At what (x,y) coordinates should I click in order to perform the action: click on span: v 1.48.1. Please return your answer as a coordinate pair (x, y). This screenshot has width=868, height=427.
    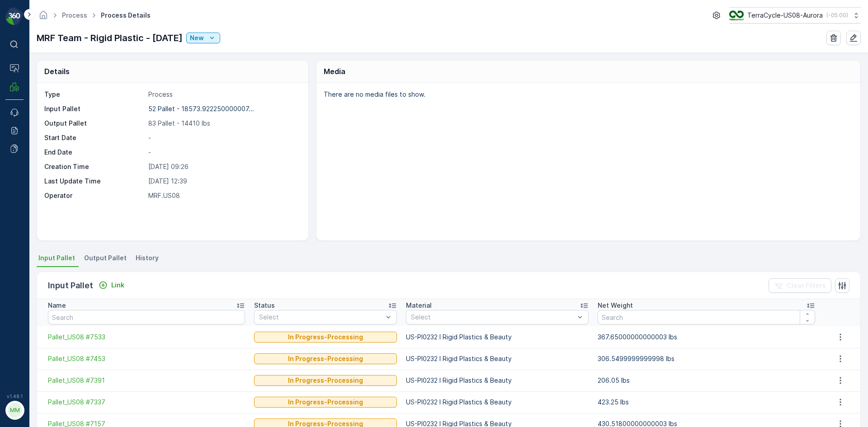
    Looking at the image, I should click on (14, 396).